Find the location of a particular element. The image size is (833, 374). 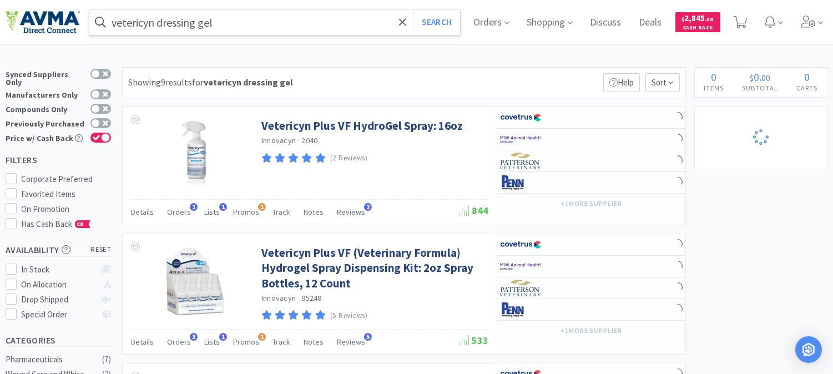

a: Vetericyn Plus VF HydroGel Spray: 16oz is located at coordinates (362, 125).